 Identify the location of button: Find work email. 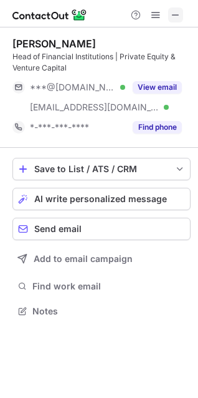
(102, 286).